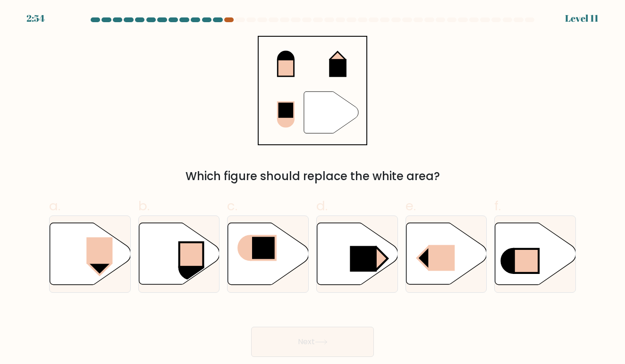  I want to click on span: d., so click(322, 206).